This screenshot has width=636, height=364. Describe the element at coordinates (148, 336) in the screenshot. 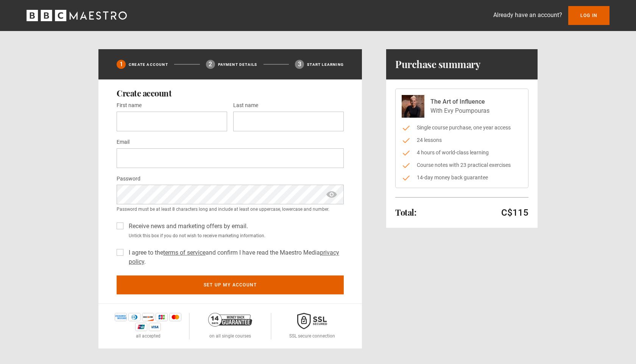

I see `p: all accepted` at that location.